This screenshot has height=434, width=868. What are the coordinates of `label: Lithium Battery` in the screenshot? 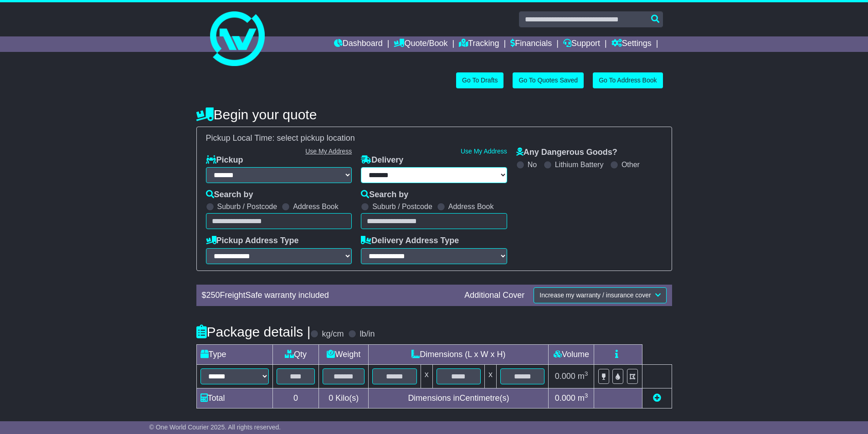 It's located at (579, 164).